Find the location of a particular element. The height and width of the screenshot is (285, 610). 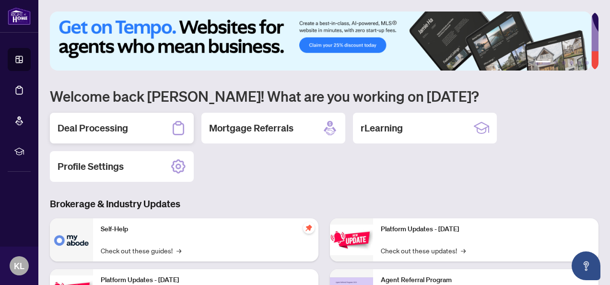

h2: rLearning is located at coordinates (381, 128).